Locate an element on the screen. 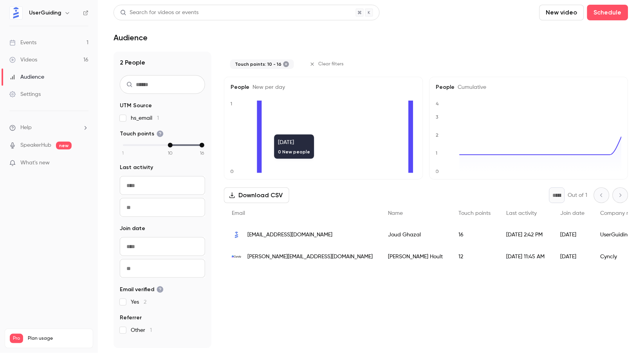  a: SpeakerHub is located at coordinates (35, 145).